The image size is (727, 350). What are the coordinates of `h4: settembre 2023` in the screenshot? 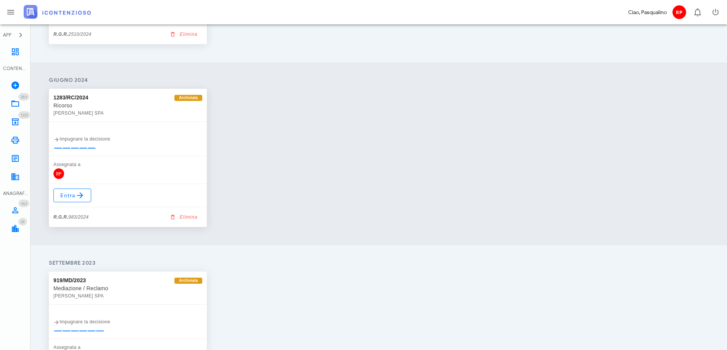 It's located at (378, 263).